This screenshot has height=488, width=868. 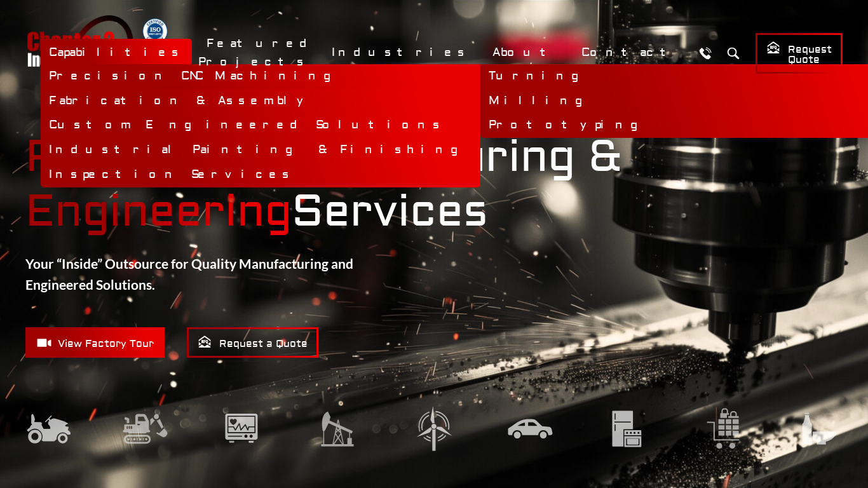 I want to click on a: Request Quote, so click(x=799, y=53).